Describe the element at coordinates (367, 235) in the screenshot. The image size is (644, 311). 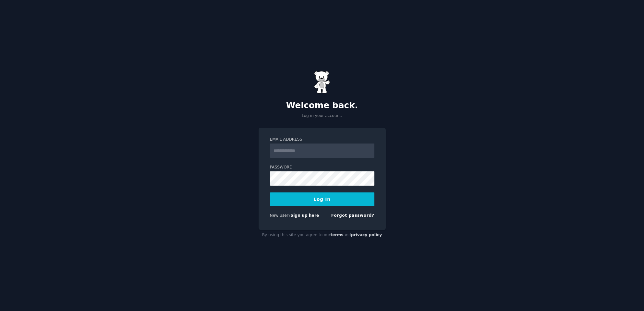
I see `a: privacy policy` at that location.